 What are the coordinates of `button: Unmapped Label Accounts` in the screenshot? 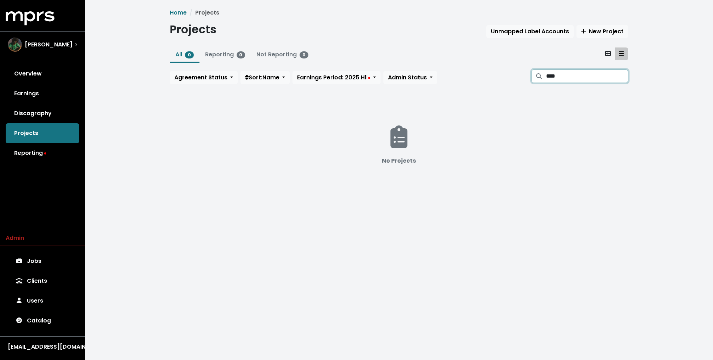 It's located at (530, 31).